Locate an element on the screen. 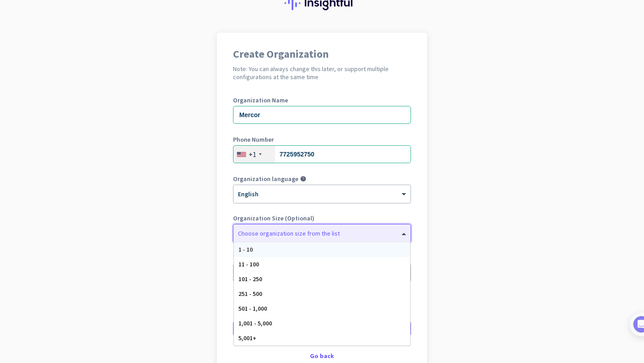 This screenshot has height=363, width=644. label: Organization Name is located at coordinates (322, 100).